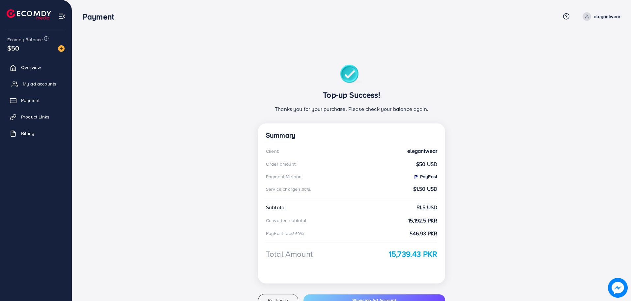 The width and height of the screenshot is (631, 301). Describe the element at coordinates (30, 100) in the screenshot. I see `span: Payment` at that location.